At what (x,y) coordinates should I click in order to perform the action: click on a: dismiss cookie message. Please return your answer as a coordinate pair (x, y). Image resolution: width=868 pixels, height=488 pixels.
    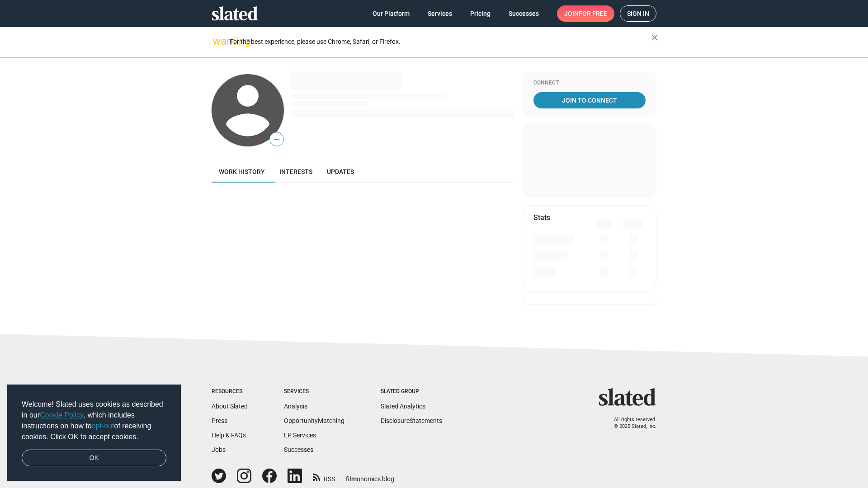
    Looking at the image, I should click on (94, 458).